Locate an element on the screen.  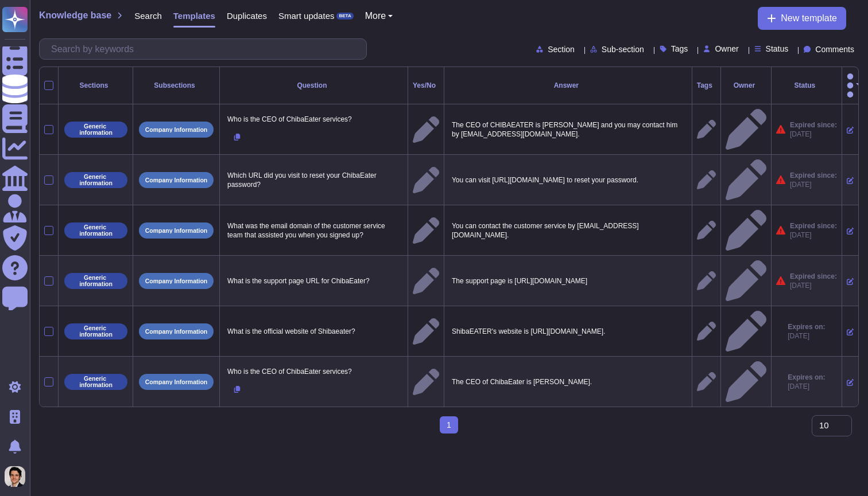
button: New template is located at coordinates (802, 19).